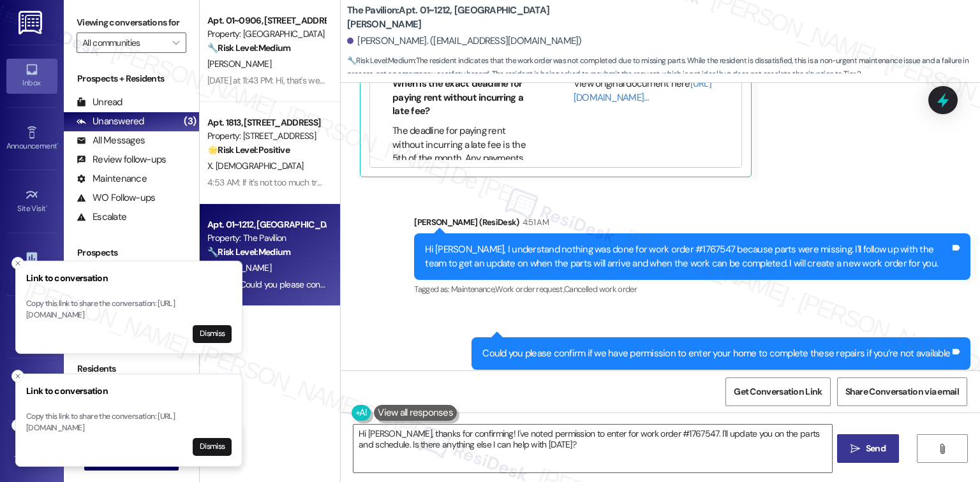 The width and height of the screenshot is (980, 482). I want to click on a: Templates •, so click(32, 452).